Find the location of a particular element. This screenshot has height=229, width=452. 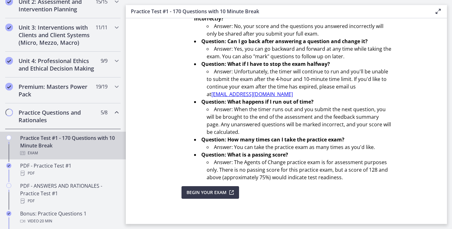

div: Exam is located at coordinates (69, 153).